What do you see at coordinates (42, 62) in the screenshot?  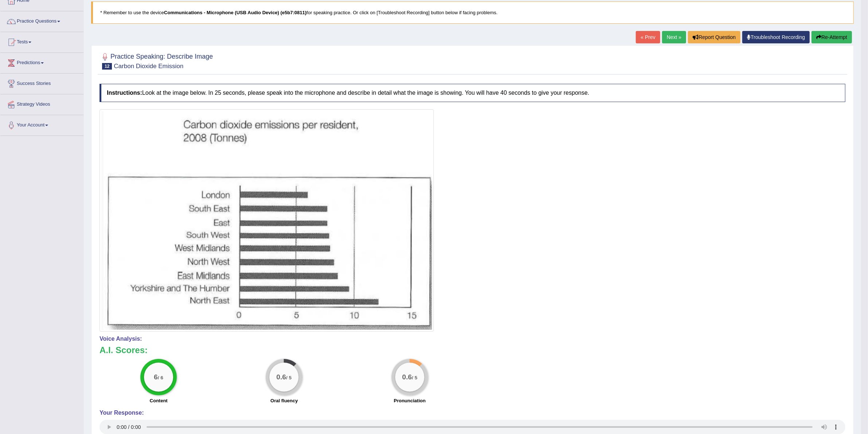 I see `a: Predictions` at bounding box center [42, 62].